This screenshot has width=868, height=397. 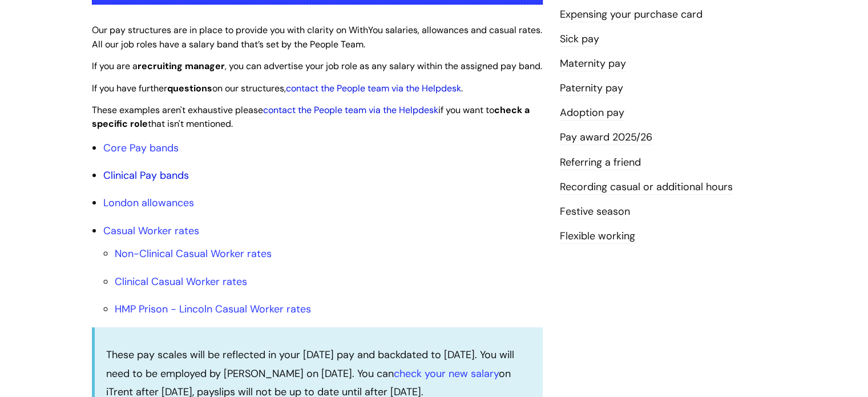 I want to click on a: Non-Clinical Casual Worker rates, so click(x=193, y=253).